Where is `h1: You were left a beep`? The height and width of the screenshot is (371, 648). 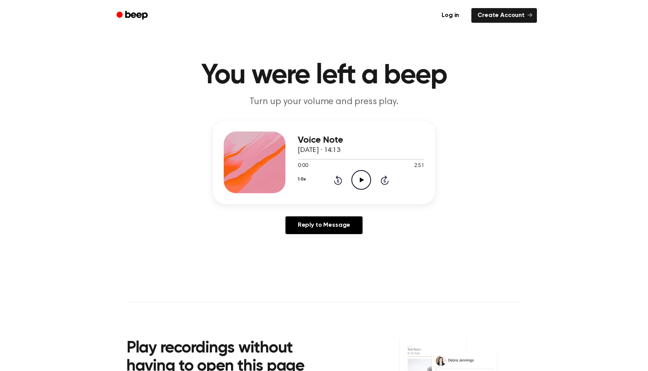 h1: You were left a beep is located at coordinates (324, 76).